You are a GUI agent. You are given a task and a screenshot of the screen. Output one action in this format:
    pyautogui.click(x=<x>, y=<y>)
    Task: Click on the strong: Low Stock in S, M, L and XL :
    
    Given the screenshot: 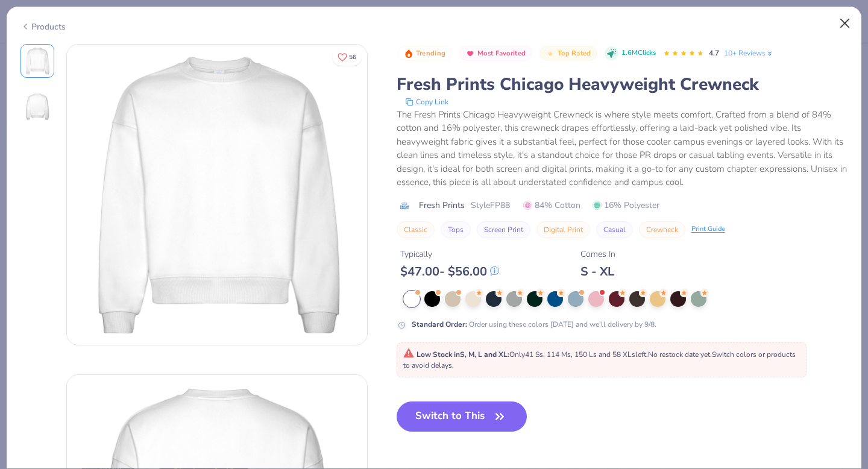 What is the action you would take?
    pyautogui.click(x=463, y=355)
    